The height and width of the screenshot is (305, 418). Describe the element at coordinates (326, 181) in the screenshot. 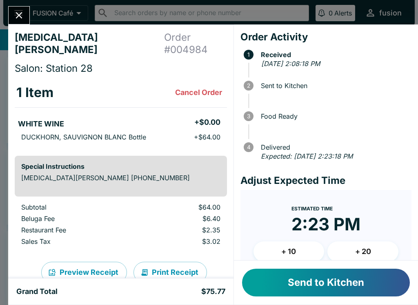

I see `h4: Adjust Expected Time` at that location.